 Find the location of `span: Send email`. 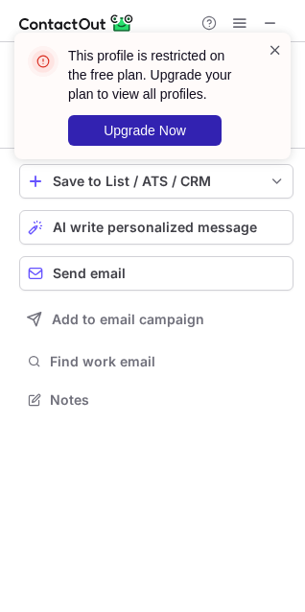

span: Send email is located at coordinates (89, 274).